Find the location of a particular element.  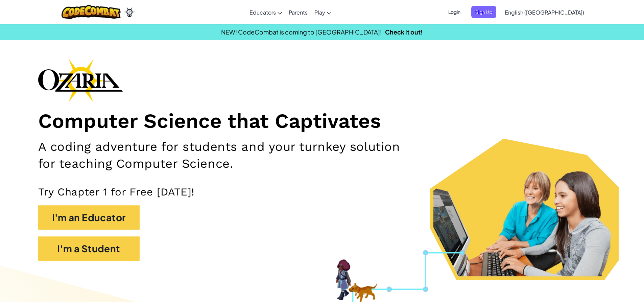

img: Ozaria branding logo is located at coordinates (80, 80).